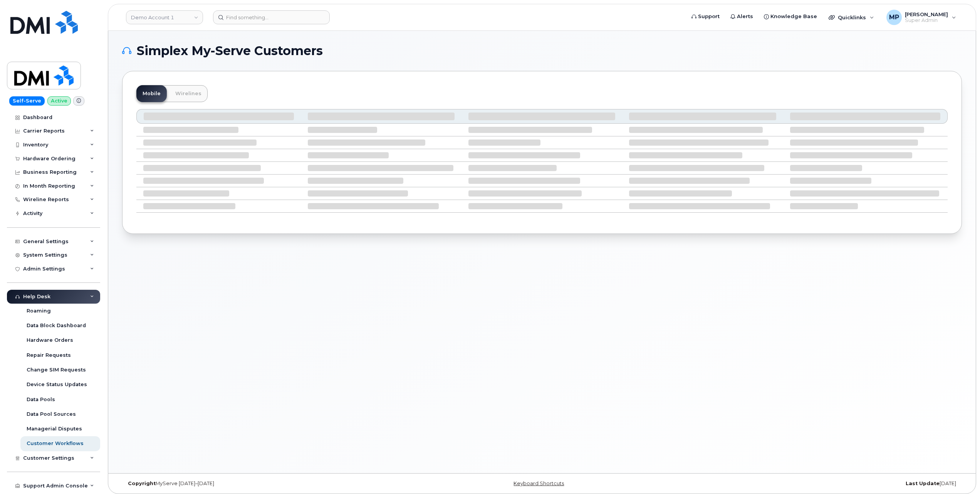 The width and height of the screenshot is (980, 494). Describe the element at coordinates (230, 51) in the screenshot. I see `span: Simplex My-Serve Customers` at that location.